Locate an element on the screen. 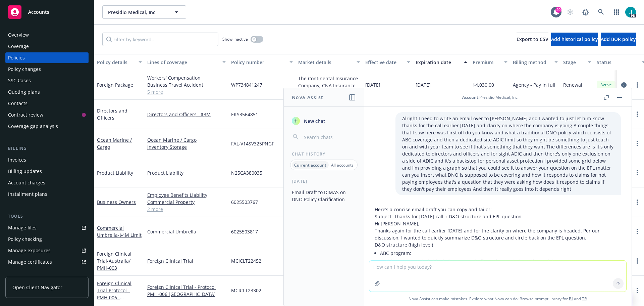 The image size is (644, 306). span: Accounts is located at coordinates (38, 12).